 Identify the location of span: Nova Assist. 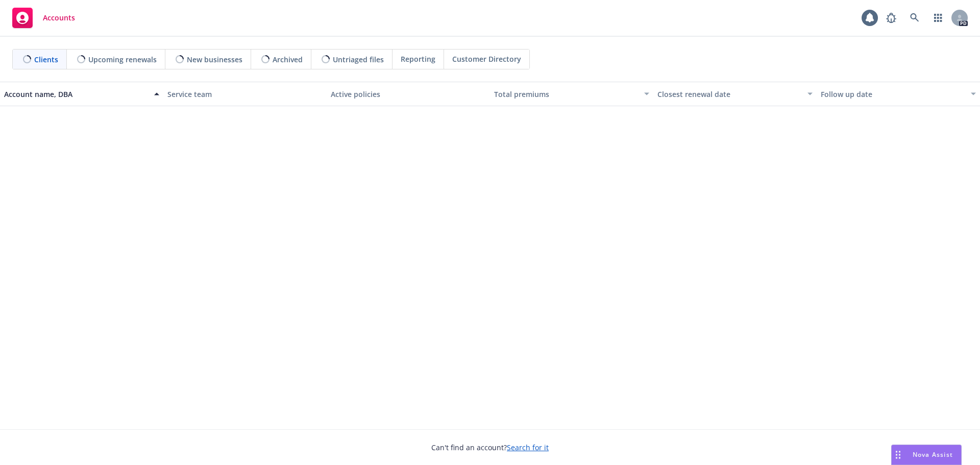
(933, 455).